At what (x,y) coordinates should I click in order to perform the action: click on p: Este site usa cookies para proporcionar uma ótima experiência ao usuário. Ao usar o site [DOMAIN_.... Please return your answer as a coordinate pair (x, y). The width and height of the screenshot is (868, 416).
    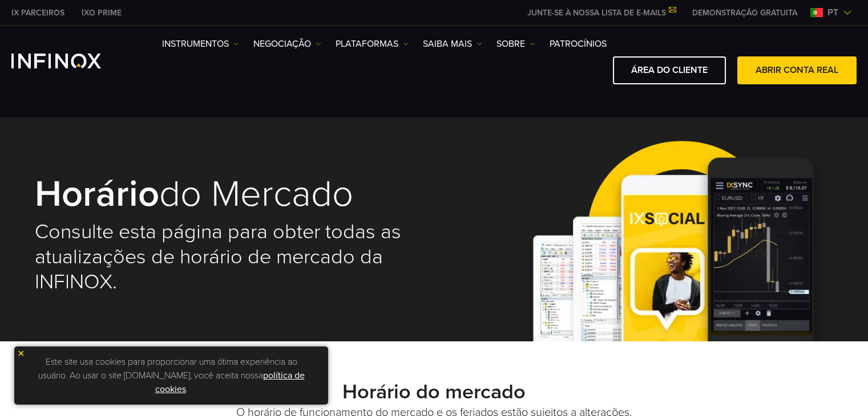
    Looking at the image, I should click on (172, 376).